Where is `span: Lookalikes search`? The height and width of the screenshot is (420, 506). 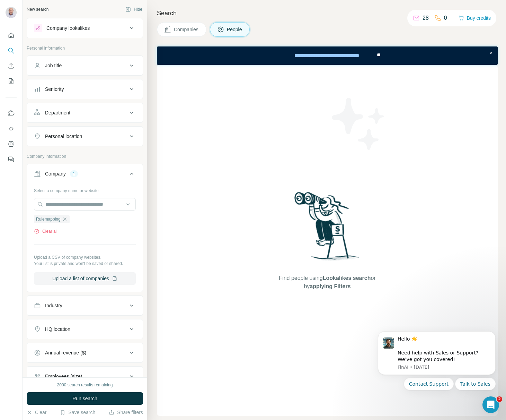 span: Lookalikes search is located at coordinates (347, 278).